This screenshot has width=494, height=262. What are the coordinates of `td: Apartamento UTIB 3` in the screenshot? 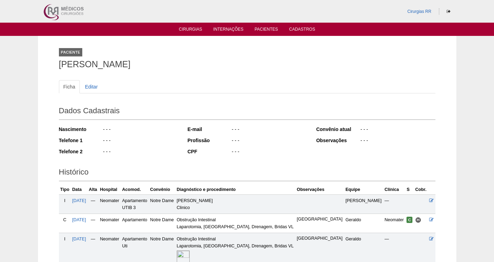 It's located at (134, 204).